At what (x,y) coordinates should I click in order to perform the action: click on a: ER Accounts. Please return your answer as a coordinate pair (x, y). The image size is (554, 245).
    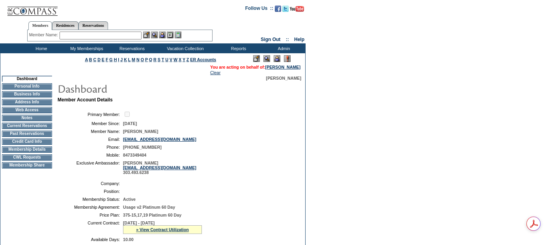
    Looking at the image, I should click on (203, 60).